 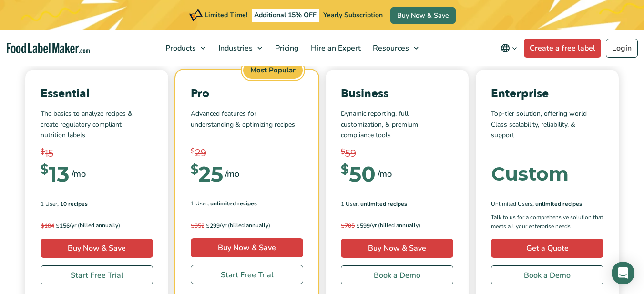 What do you see at coordinates (180, 48) in the screenshot?
I see `span: Products` at bounding box center [180, 48].